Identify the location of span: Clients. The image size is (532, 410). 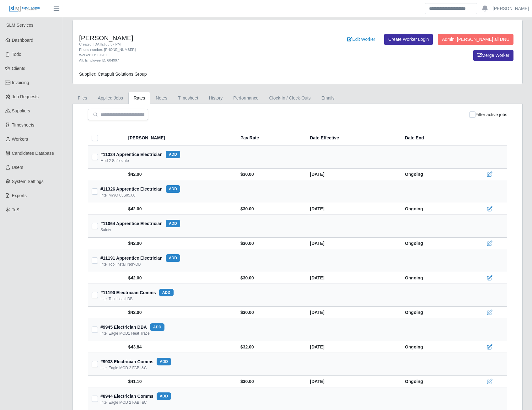
(19, 68).